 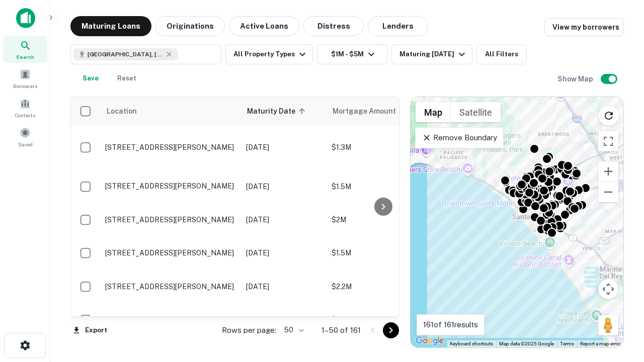 I want to click on button: Originations, so click(x=190, y=26).